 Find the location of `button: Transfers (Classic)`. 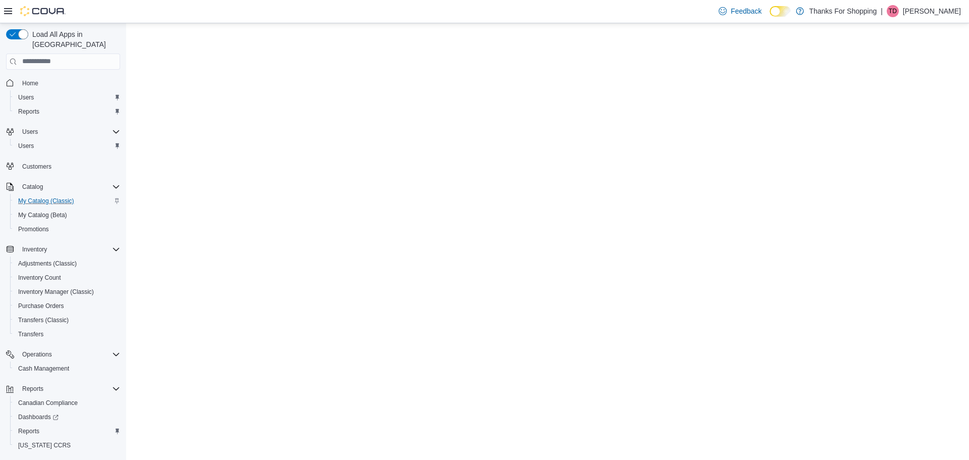

button: Transfers (Classic) is located at coordinates (67, 320).